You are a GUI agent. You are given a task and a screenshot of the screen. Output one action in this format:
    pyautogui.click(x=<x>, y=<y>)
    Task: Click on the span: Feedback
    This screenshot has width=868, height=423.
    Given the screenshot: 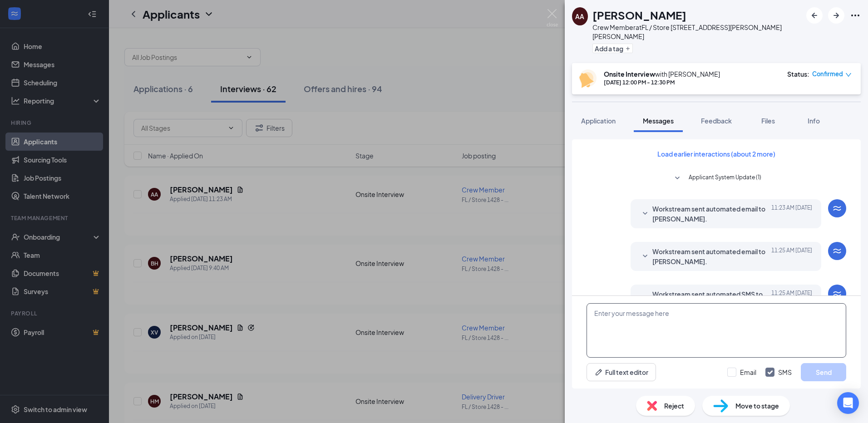 What is the action you would take?
    pyautogui.click(x=716, y=121)
    